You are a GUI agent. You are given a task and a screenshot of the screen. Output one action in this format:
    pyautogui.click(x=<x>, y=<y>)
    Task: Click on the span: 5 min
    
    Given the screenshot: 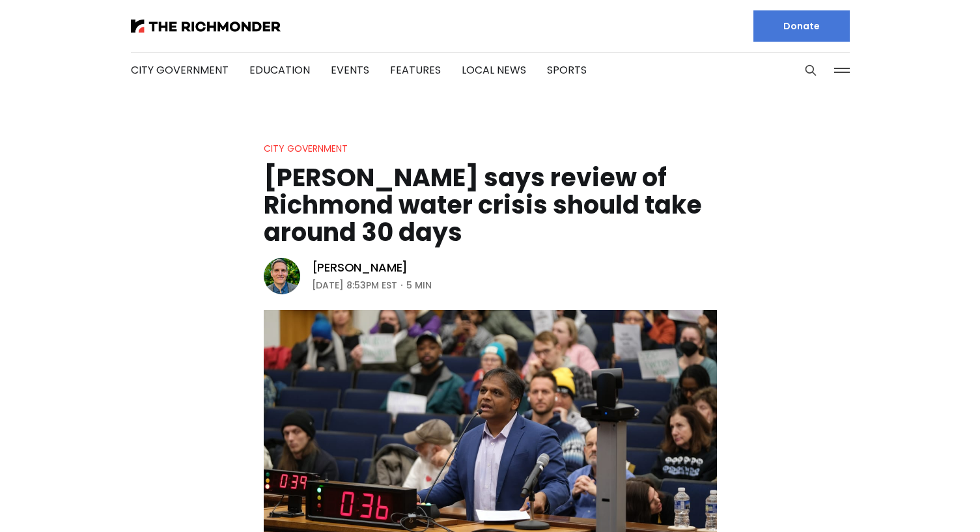 What is the action you would take?
    pyautogui.click(x=419, y=285)
    